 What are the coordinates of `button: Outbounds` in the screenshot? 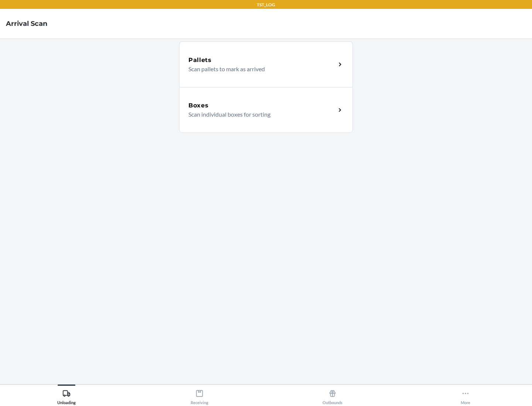 It's located at (332, 394).